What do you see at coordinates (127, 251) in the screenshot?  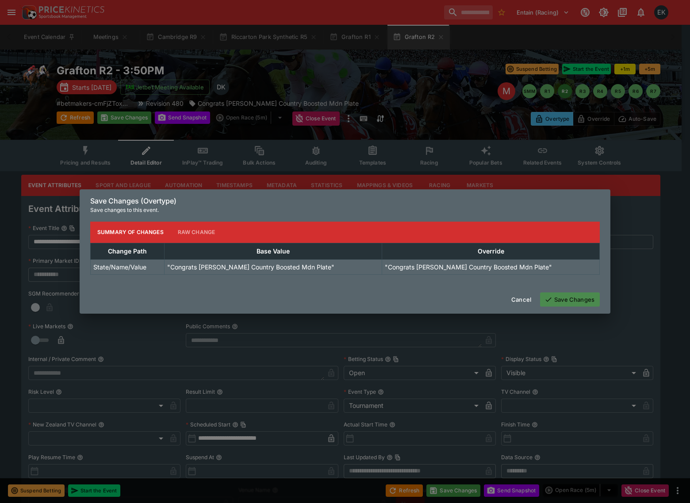 I see `th: Change Path` at bounding box center [127, 251].